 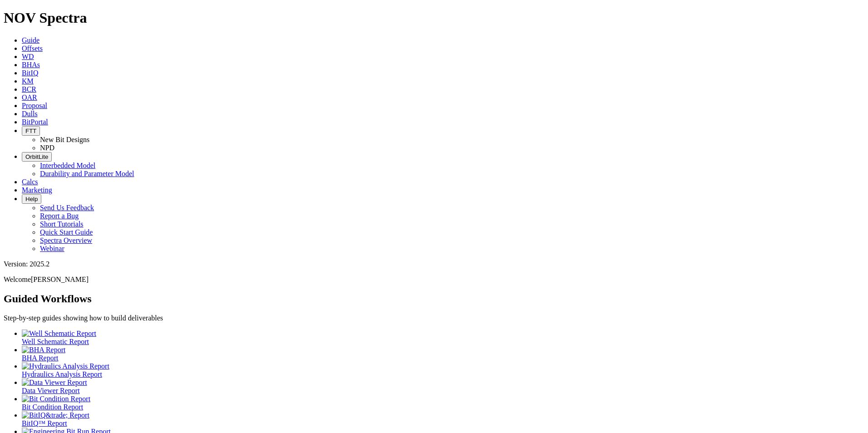 I want to click on a: BHA Report BHA Report, so click(x=443, y=354).